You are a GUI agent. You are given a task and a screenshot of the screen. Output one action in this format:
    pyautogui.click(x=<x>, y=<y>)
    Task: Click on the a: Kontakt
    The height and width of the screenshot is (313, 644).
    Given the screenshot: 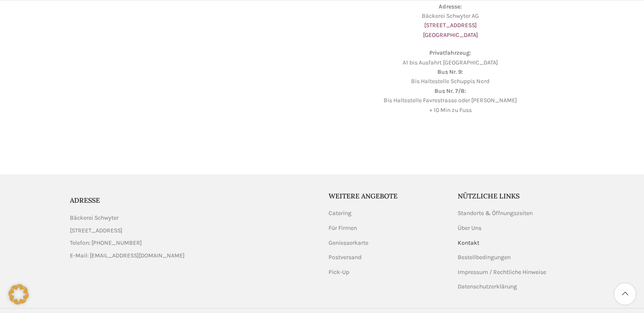 What is the action you would take?
    pyautogui.click(x=469, y=243)
    